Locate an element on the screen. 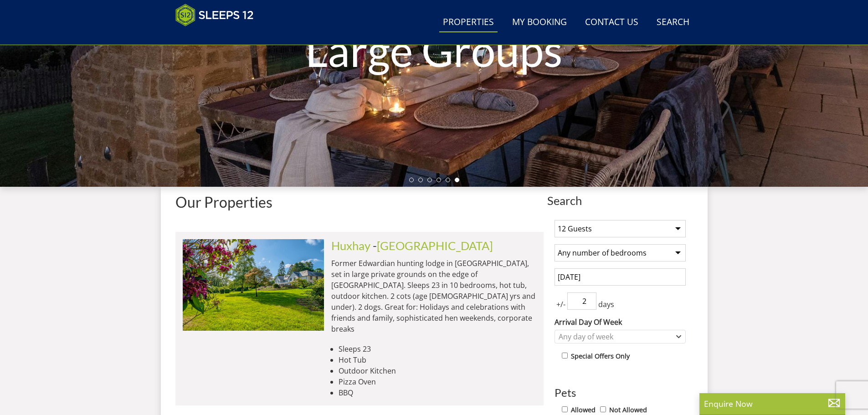  li: Hot Tub is located at coordinates (437, 360).